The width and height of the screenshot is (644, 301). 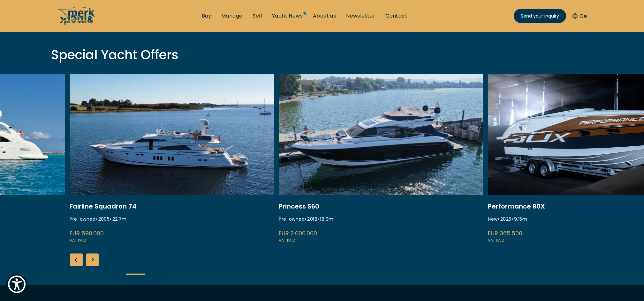 What do you see at coordinates (540, 16) in the screenshot?
I see `span: Send your inquiry` at bounding box center [540, 16].